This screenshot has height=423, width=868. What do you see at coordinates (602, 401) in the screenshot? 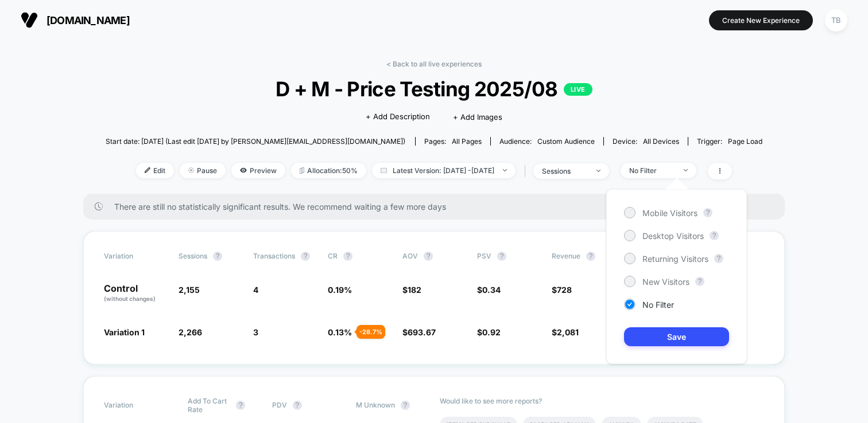
I see `p: Would like to see more reports?` at bounding box center [602, 401].